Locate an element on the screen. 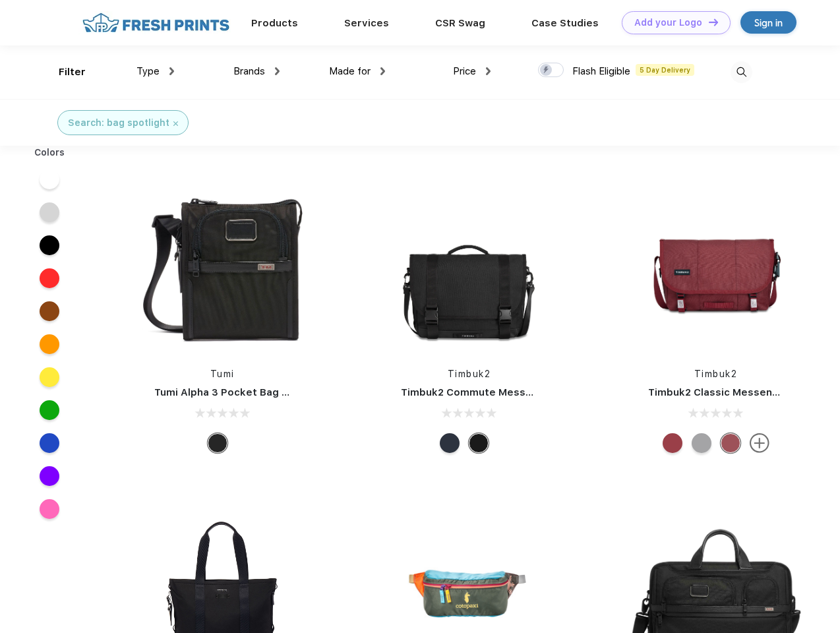 The height and width of the screenshot is (633, 840). span: 5 Day Delivery is located at coordinates (665, 70).